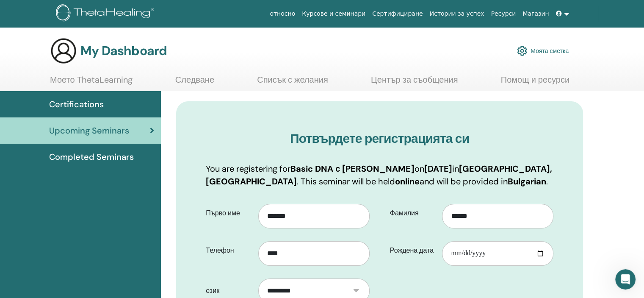 The width and height of the screenshot is (644, 298). Describe the element at coordinates (334, 14) in the screenshot. I see `a: Курсове и семинари` at that location.